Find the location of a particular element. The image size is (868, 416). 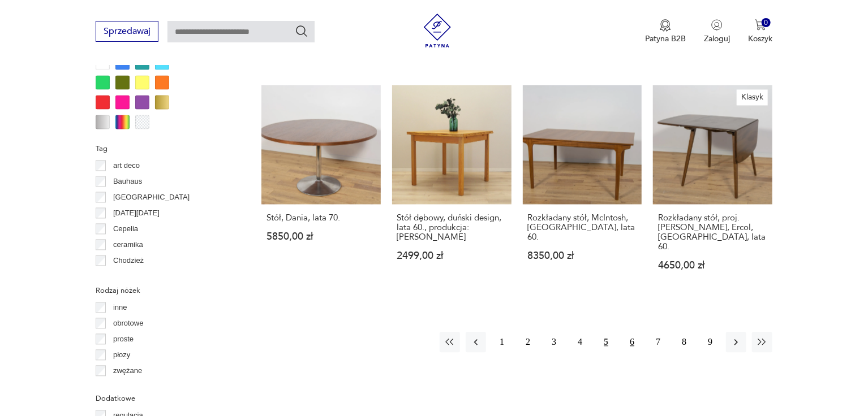

p: Cepelia is located at coordinates (125, 229).